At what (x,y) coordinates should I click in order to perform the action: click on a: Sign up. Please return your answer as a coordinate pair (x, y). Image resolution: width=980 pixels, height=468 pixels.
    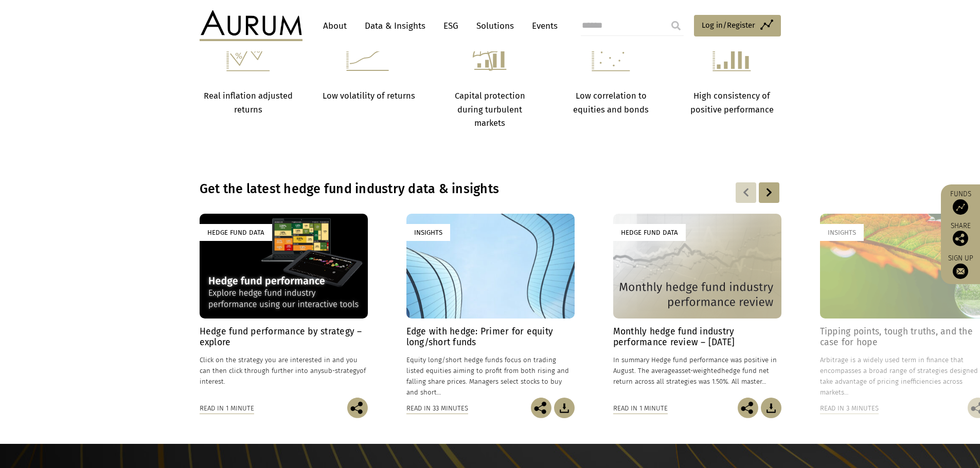
    Looking at the image, I should click on (960, 266).